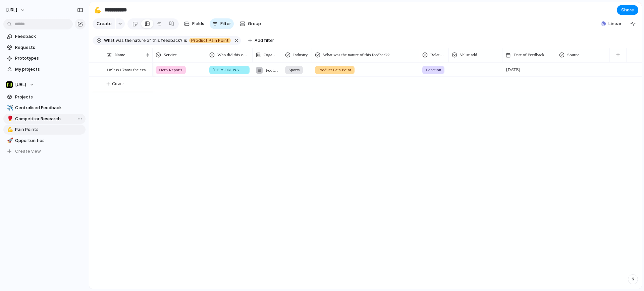 This screenshot has width=644, height=291. Describe the element at coordinates (128, 69) in the screenshot. I see `span: Unless I know the exact location of the offender, i don't see much value in seeing a location bre...` at that location.